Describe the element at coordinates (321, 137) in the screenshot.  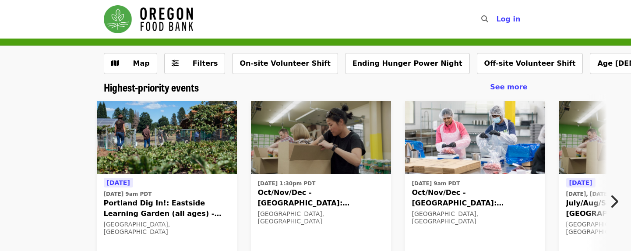
I see `img: Oct/Nov/Dec - Portland: Repack/Sort (age 8+) organized by Oregon Food Bank` at that location.